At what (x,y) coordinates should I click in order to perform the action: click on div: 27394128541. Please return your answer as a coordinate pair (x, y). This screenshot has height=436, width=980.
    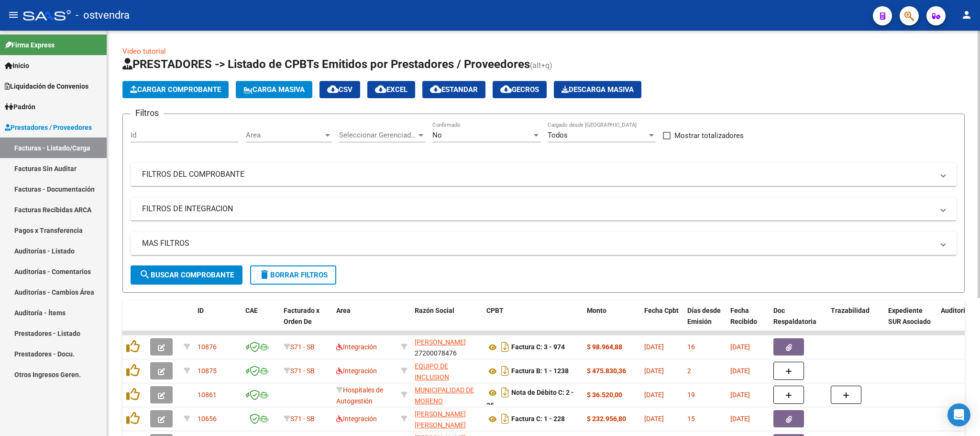
    Looking at the image, I should click on (447, 419).